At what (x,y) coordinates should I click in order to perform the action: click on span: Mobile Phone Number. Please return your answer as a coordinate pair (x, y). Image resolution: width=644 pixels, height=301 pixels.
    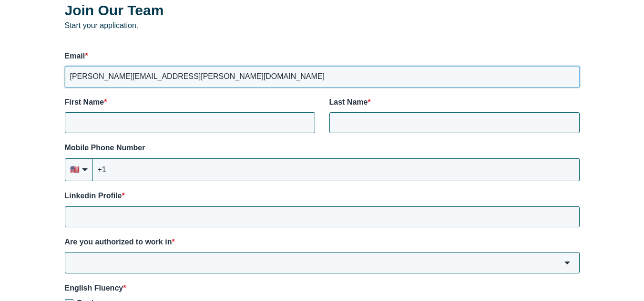
    Looking at the image, I should click on (105, 147).